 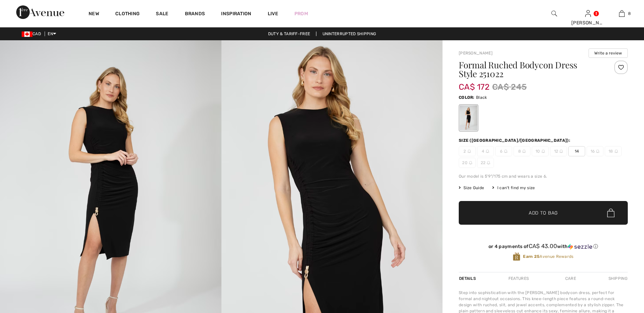 I want to click on div: or 4 payments ofCA$ 43.00withSezzle Click to learn more about Sezzle, so click(x=543, y=247).